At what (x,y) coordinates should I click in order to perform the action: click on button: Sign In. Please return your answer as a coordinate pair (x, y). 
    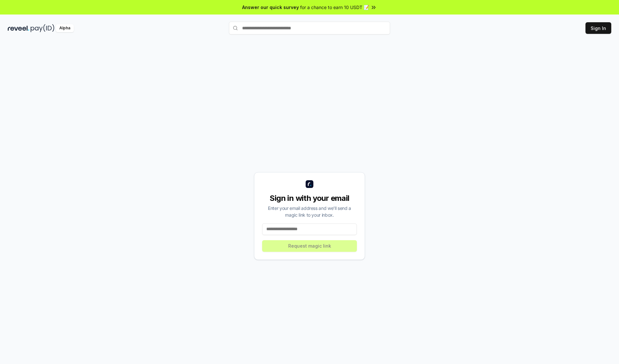
    Looking at the image, I should click on (599, 28).